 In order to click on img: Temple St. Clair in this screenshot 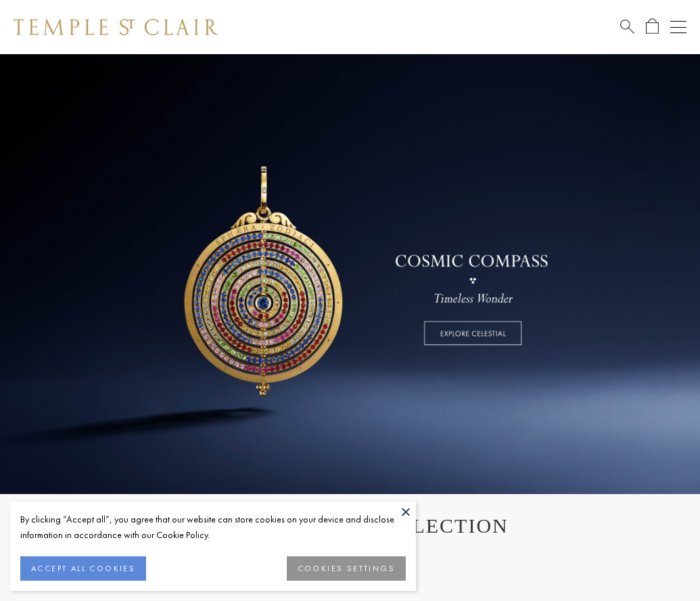, I will do `click(116, 27)`.